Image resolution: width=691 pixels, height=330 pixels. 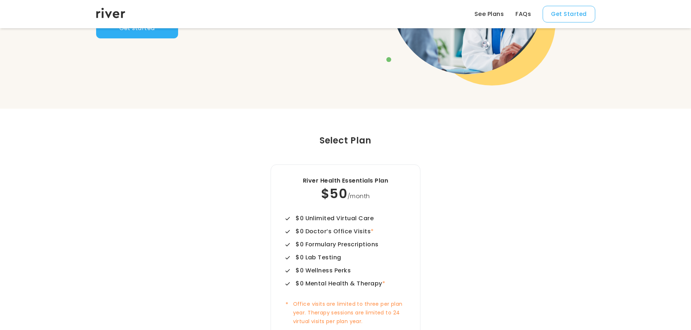 I want to click on button: Get Started, so click(x=569, y=14).